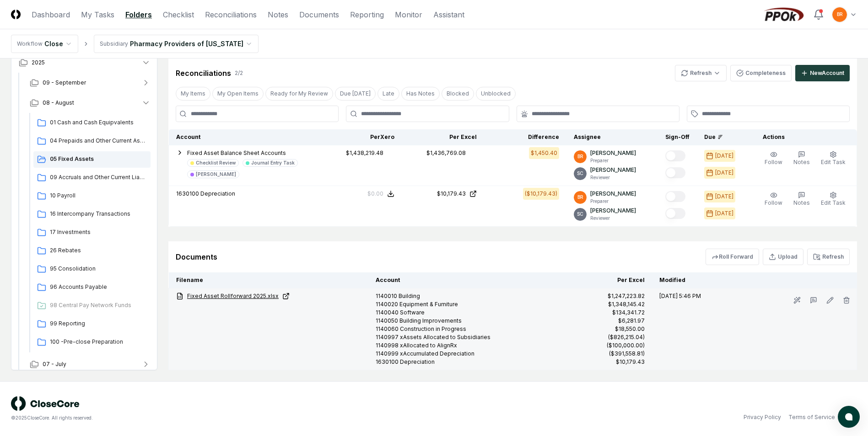  What do you see at coordinates (319, 15) in the screenshot?
I see `a: Documents` at bounding box center [319, 15].